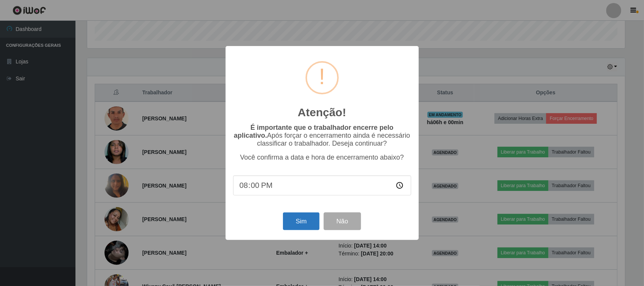  What do you see at coordinates (342, 221) in the screenshot?
I see `button: Não` at bounding box center [342, 221].